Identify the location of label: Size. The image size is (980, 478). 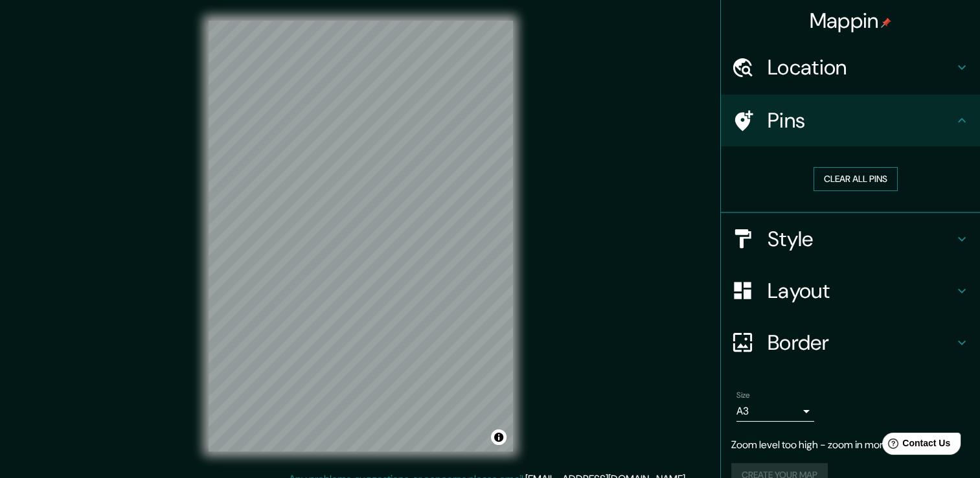
(743, 394).